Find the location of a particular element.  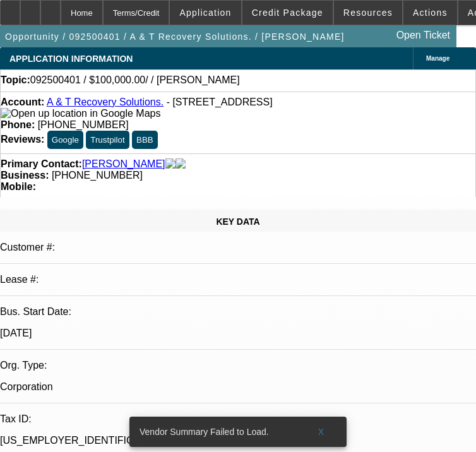

button: Application is located at coordinates (205, 13).